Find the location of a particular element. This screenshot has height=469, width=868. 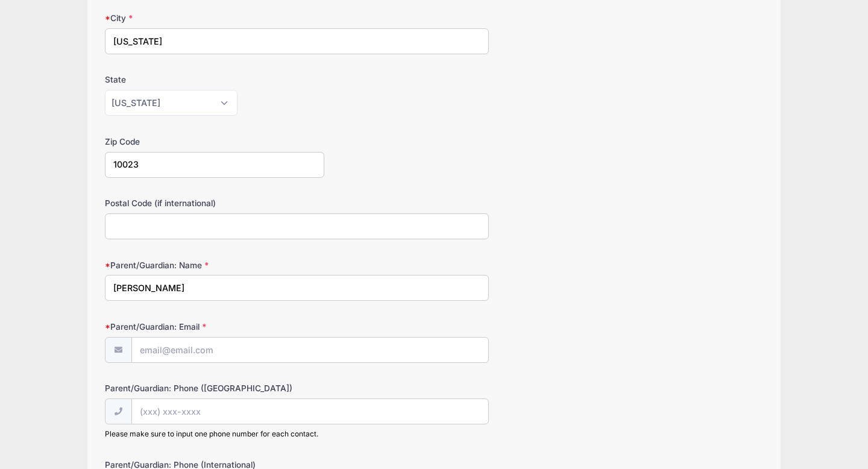

label: Postal Code (if international) is located at coordinates (214, 204).